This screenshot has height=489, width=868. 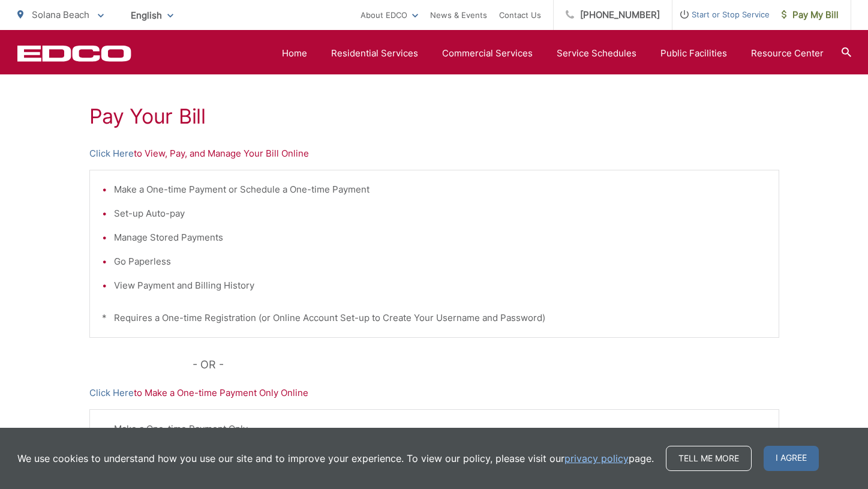 What do you see at coordinates (440, 238) in the screenshot?
I see `li: Manage Stored Payments` at bounding box center [440, 238].